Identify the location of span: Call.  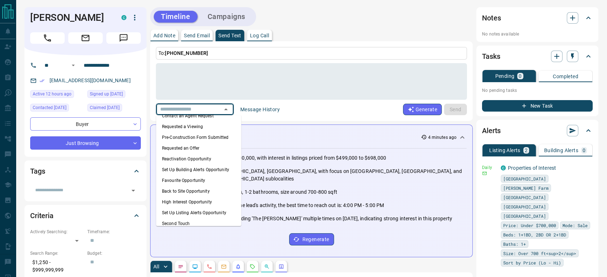
(47, 38).